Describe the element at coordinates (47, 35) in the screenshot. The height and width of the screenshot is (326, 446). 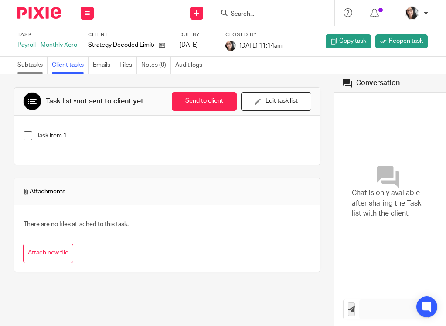
I see `label: Task` at that location.